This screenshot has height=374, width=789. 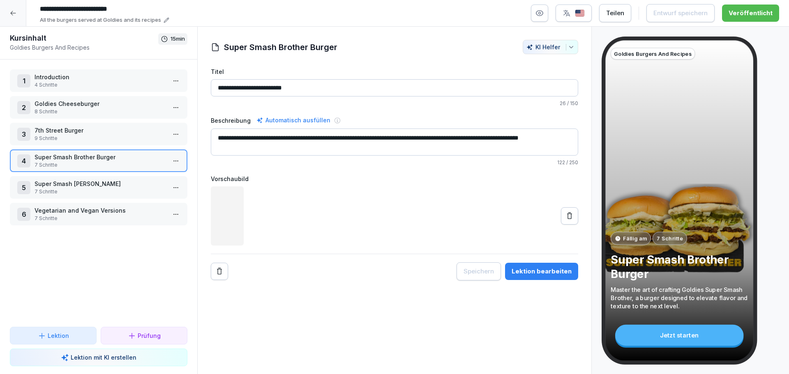 I want to click on p: 9 Schritte, so click(x=100, y=139).